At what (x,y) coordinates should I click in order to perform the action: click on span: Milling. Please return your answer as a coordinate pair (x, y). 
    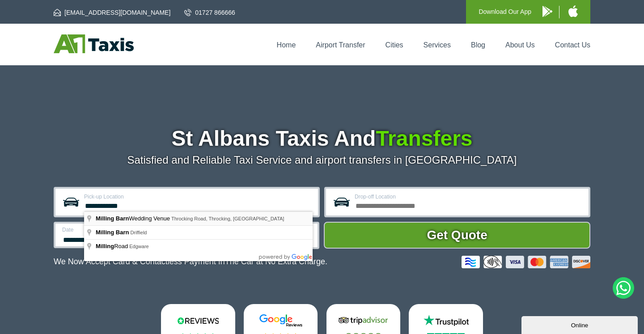
    Looking at the image, I should click on (104, 246).